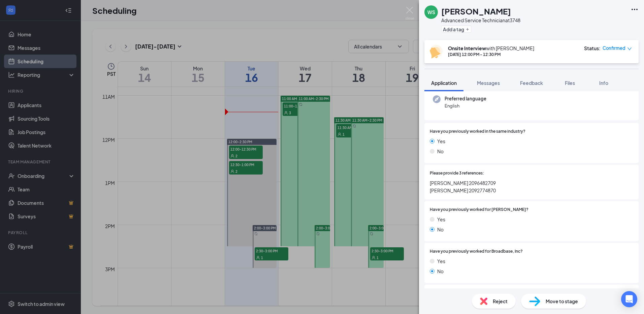  Describe the element at coordinates (500, 301) in the screenshot. I see `span: Reject` at that location.